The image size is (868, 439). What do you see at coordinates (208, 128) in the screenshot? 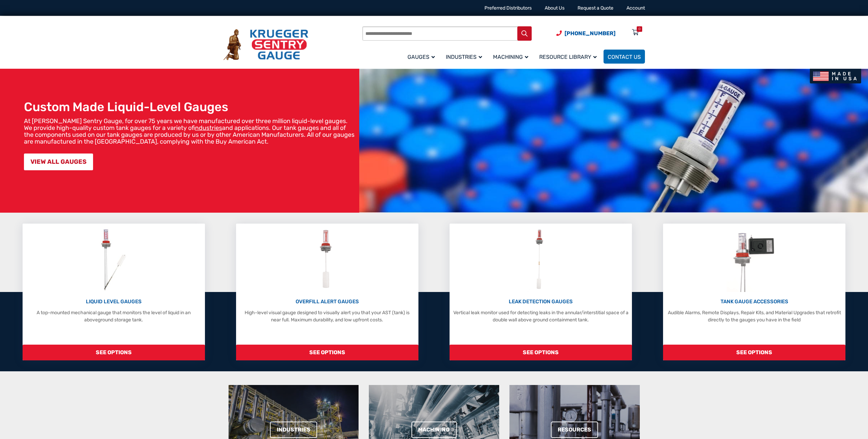
I see `a: industries` at bounding box center [208, 128].